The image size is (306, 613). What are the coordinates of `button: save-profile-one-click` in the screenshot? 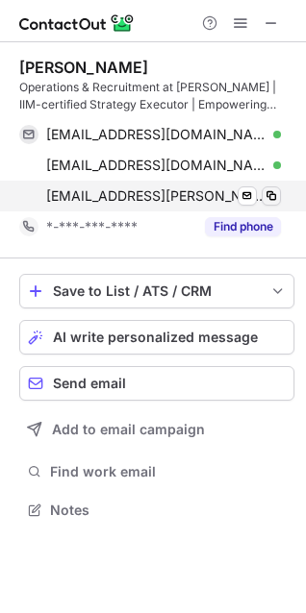 It's located at (157, 291).